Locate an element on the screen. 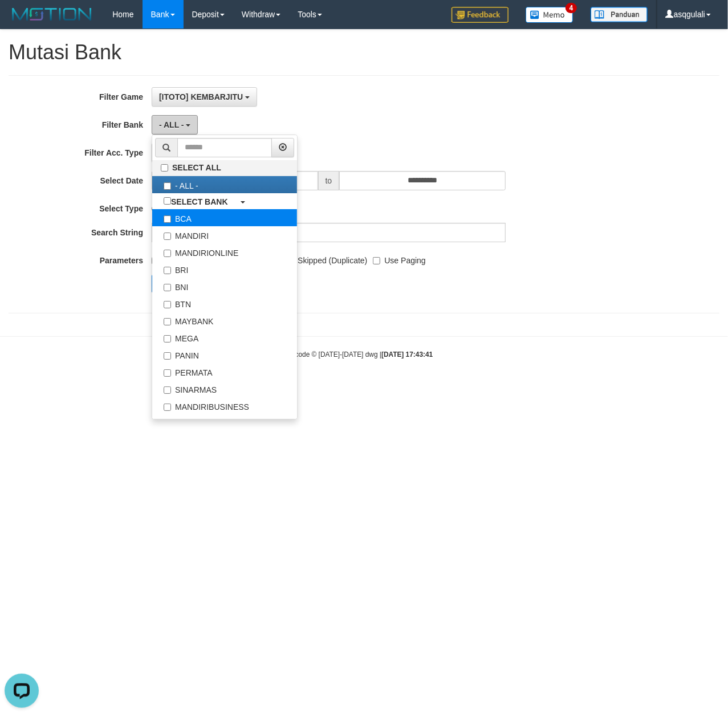 This screenshot has width=728, height=717. img: MOTION_logo.png is located at coordinates (52, 15).